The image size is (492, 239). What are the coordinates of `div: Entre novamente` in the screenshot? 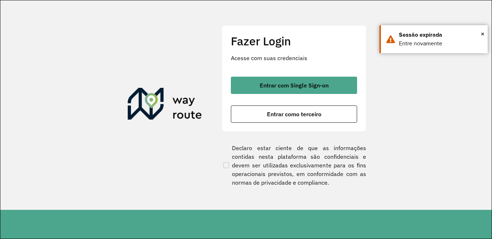 It's located at (440, 44).